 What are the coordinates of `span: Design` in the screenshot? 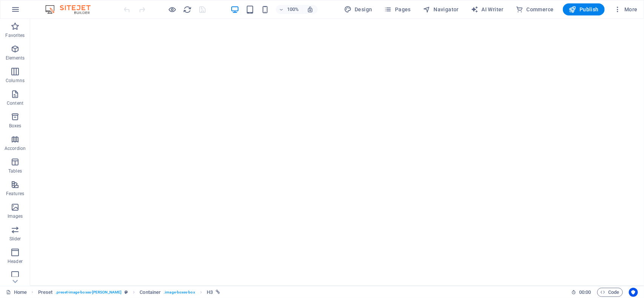 It's located at (358, 10).